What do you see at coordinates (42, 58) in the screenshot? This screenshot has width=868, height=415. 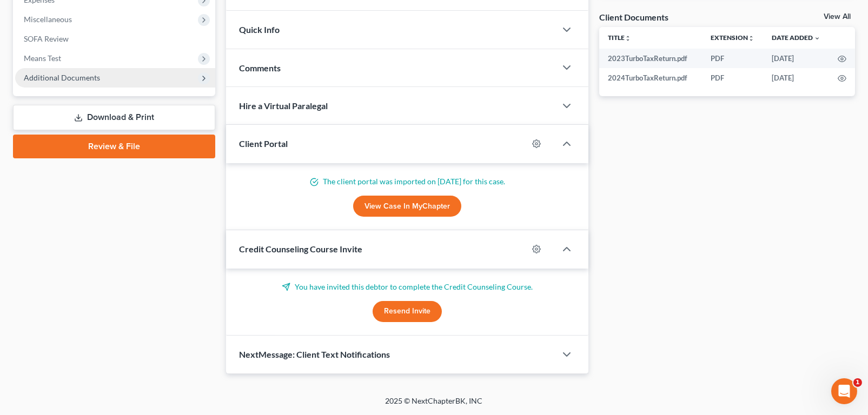 I see `span: Means Test` at bounding box center [42, 58].